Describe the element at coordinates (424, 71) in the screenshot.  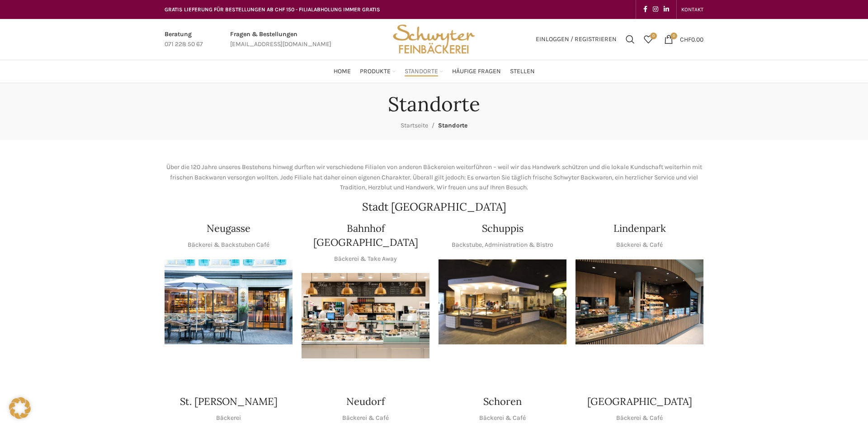
I see `a: Standorte` at that location.